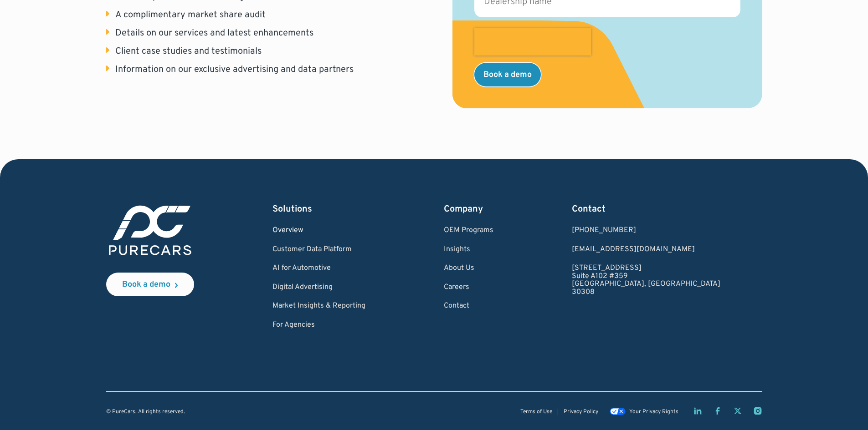 The height and width of the screenshot is (430, 868). Describe the element at coordinates (646, 210) in the screenshot. I see `div: Contact` at that location.